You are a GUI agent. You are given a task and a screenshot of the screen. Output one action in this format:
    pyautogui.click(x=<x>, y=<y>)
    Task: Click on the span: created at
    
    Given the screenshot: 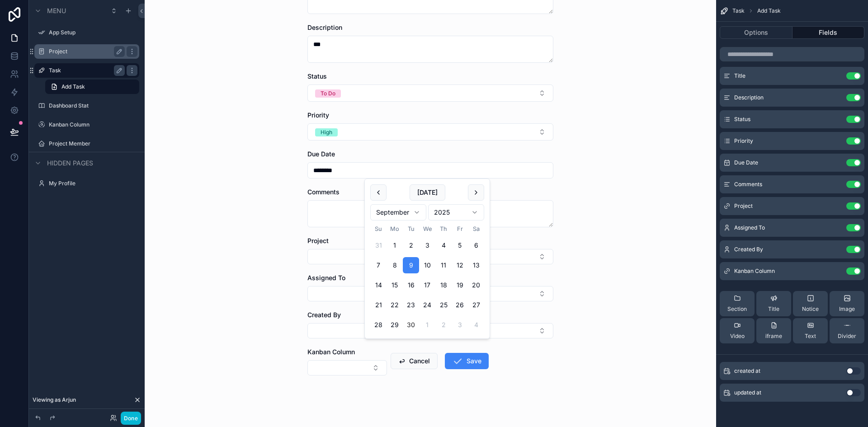 What is the action you would take?
    pyautogui.click(x=747, y=371)
    